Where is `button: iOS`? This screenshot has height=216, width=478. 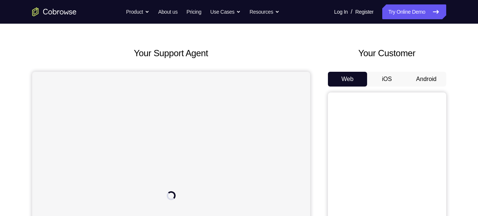 button: iOS is located at coordinates (387, 79).